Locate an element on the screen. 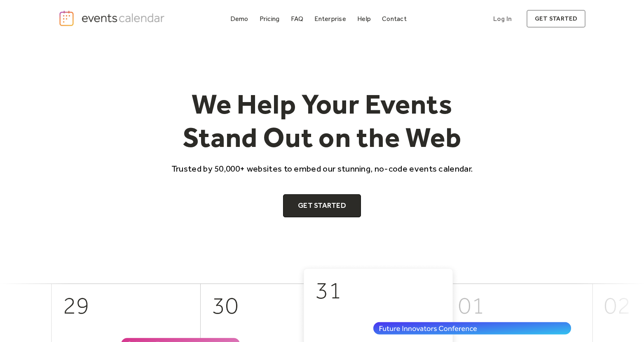 Image resolution: width=644 pixels, height=342 pixels. a: Demo is located at coordinates (239, 19).